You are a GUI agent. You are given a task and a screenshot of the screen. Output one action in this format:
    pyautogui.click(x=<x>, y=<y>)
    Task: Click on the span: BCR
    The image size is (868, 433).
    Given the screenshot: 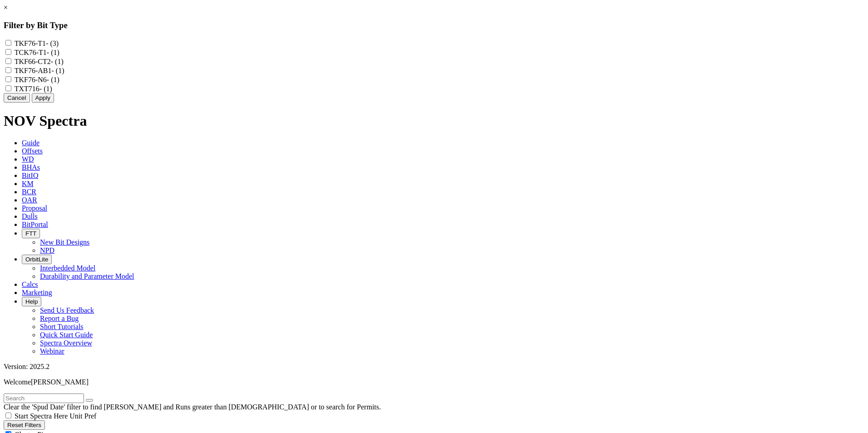 What is the action you would take?
    pyautogui.click(x=29, y=191)
    